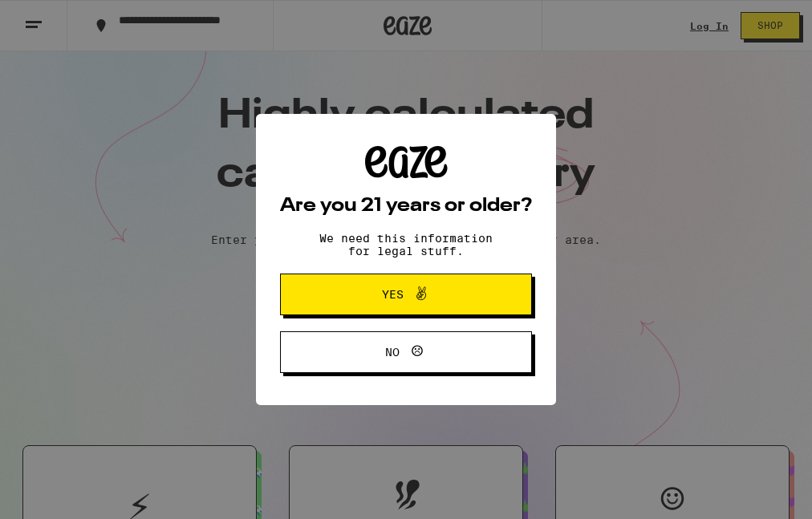  What do you see at coordinates (393, 295) in the screenshot?
I see `span: Yes` at bounding box center [393, 295].